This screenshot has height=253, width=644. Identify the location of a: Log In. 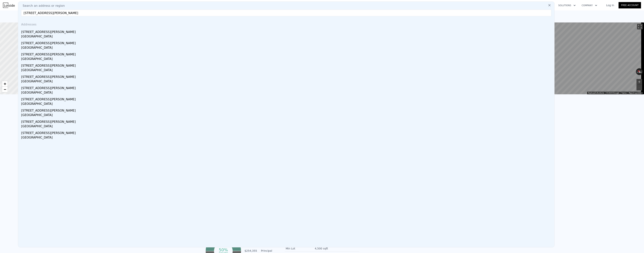
(610, 5).